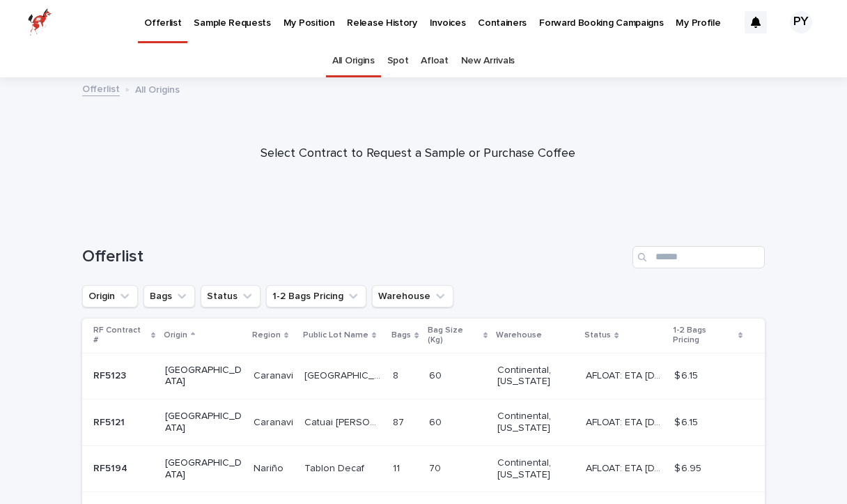  Describe the element at coordinates (400, 421) in the screenshot. I see `p: 87` at that location.